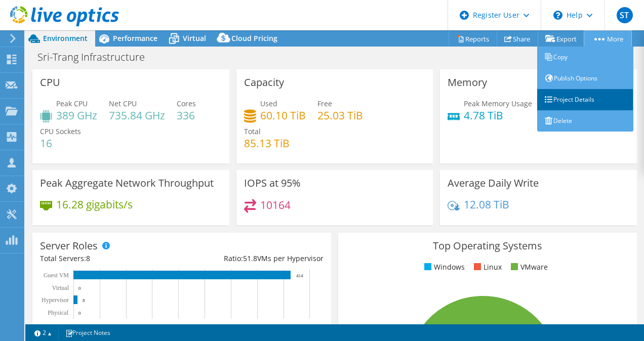  Describe the element at coordinates (517, 39) in the screenshot. I see `a: Share` at that location.